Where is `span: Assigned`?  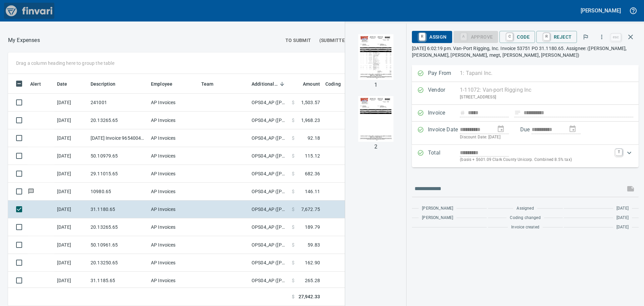
span: Assigned is located at coordinates (525, 209).